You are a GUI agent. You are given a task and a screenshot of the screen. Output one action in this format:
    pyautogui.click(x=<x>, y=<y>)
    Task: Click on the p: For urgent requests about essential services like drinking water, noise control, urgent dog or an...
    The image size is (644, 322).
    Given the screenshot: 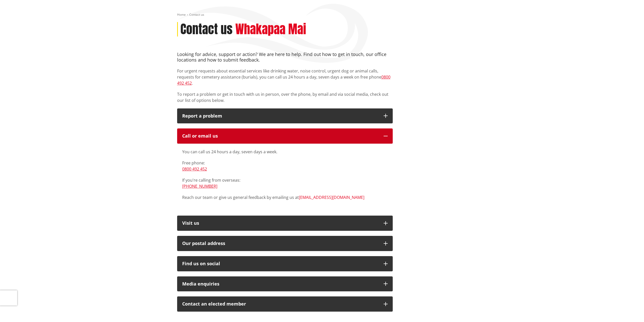 What is the action you would take?
    pyautogui.click(x=285, y=77)
    